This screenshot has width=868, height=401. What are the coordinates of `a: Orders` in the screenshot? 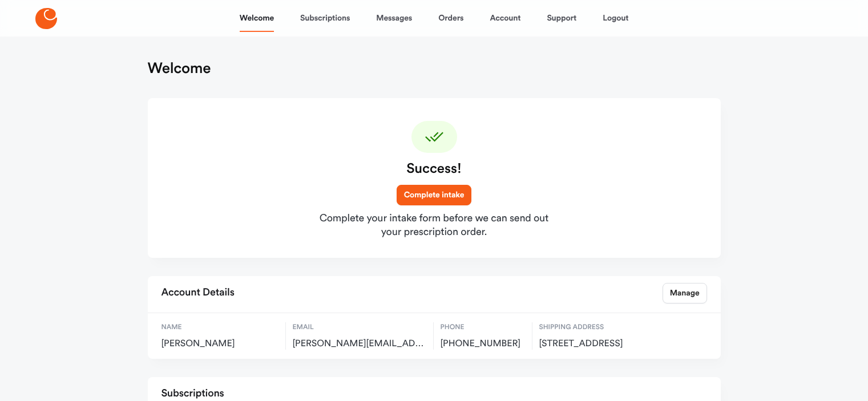 It's located at (451, 18).